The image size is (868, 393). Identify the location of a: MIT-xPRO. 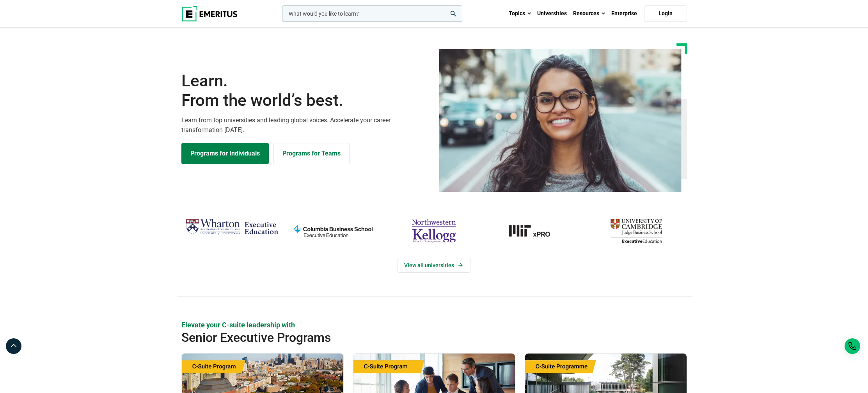
(535, 231).